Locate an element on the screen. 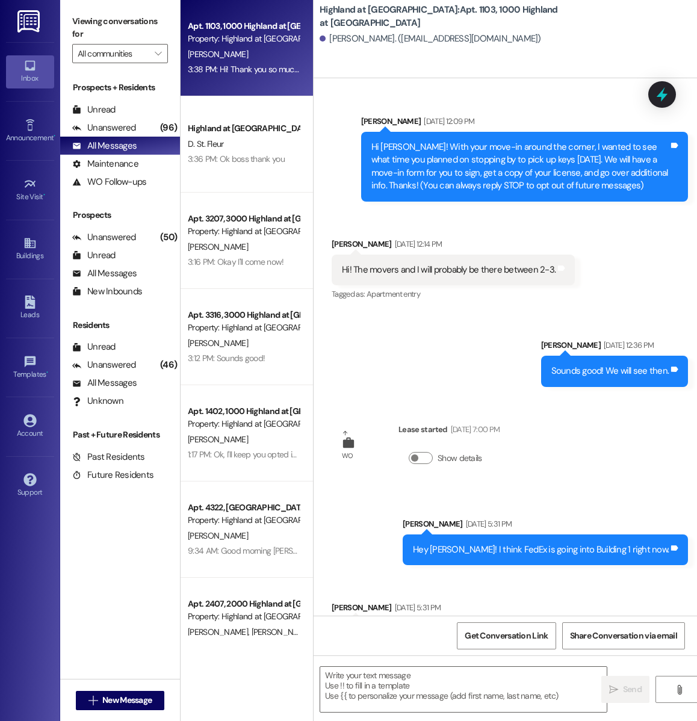 Image resolution: width=697 pixels, height=721 pixels. a: Buildings is located at coordinates (30, 249).